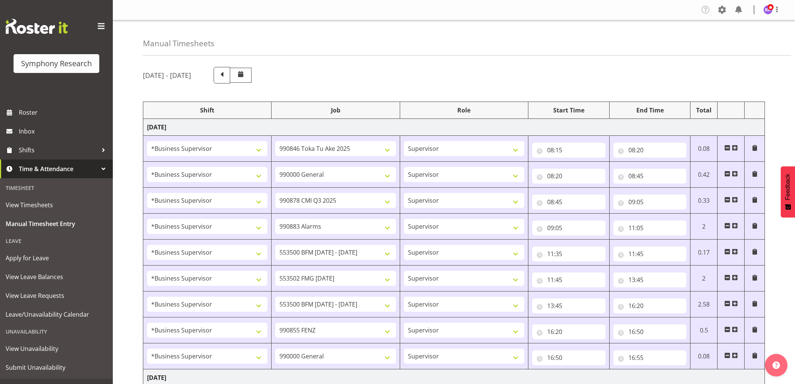 The image size is (795, 384). What do you see at coordinates (56, 224) in the screenshot?
I see `a: Manual Timesheet Entry` at bounding box center [56, 224].